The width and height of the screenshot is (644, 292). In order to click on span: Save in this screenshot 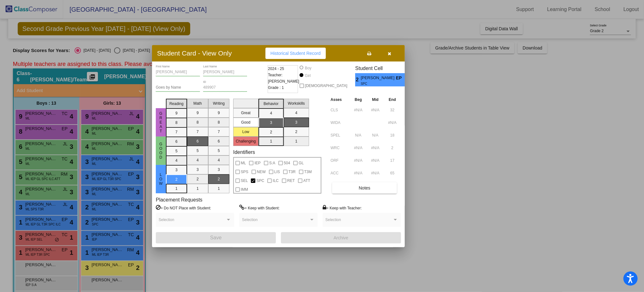, I will do `click(216, 238)`.